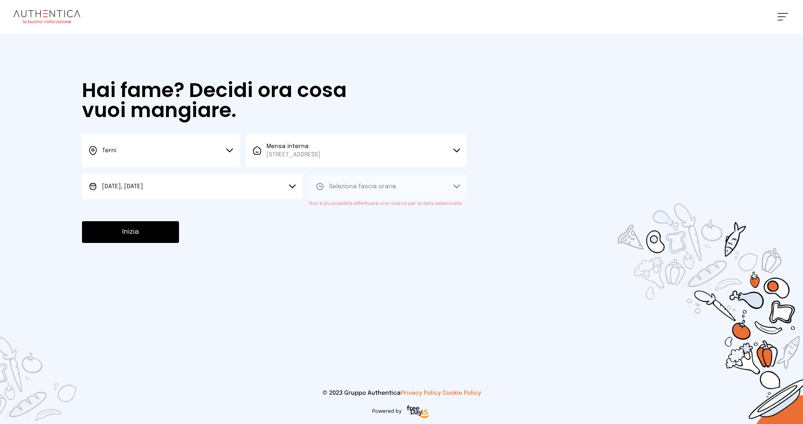  What do you see at coordinates (385, 204) in the screenshot?
I see `small: Non è più possibile effettuare una ricerca per la data selezionata` at bounding box center [385, 204].